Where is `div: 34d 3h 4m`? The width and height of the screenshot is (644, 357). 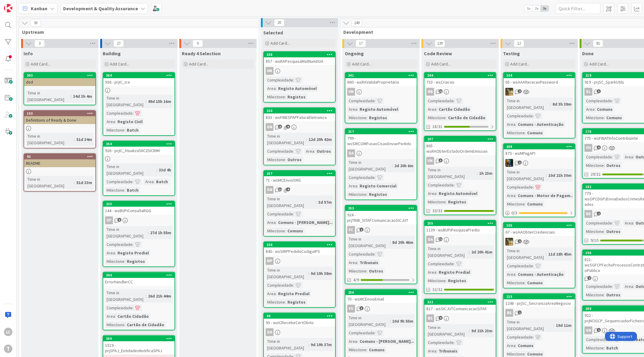 div: 34d 3h 4m is located at coordinates (83, 96).